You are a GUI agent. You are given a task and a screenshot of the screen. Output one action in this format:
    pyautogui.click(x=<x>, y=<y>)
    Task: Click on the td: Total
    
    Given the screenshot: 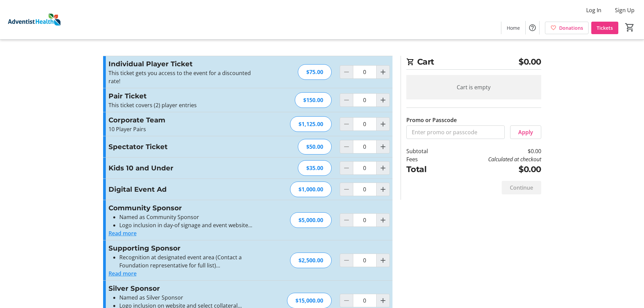 What is the action you would take?
    pyautogui.click(x=426, y=170)
    